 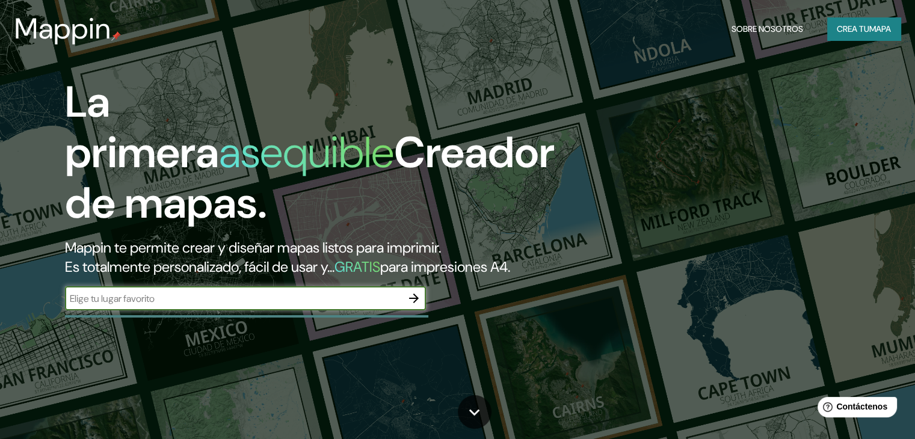 What do you see at coordinates (306, 152) in the screenshot?
I see `font: asequible` at bounding box center [306, 152].